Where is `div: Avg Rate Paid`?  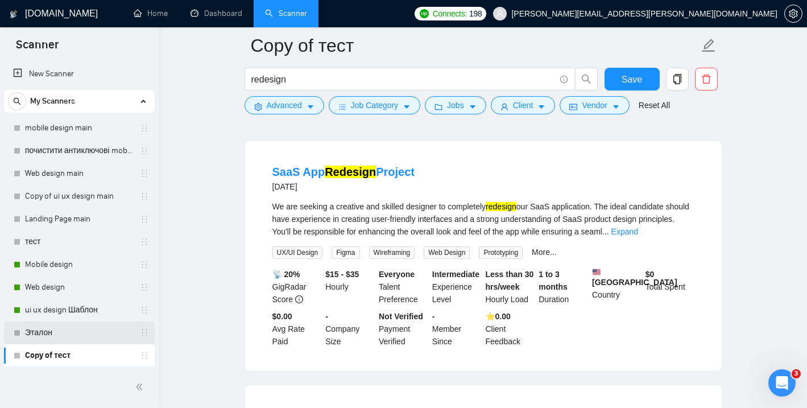 div: Avg Rate Paid is located at coordinates (297, 329).